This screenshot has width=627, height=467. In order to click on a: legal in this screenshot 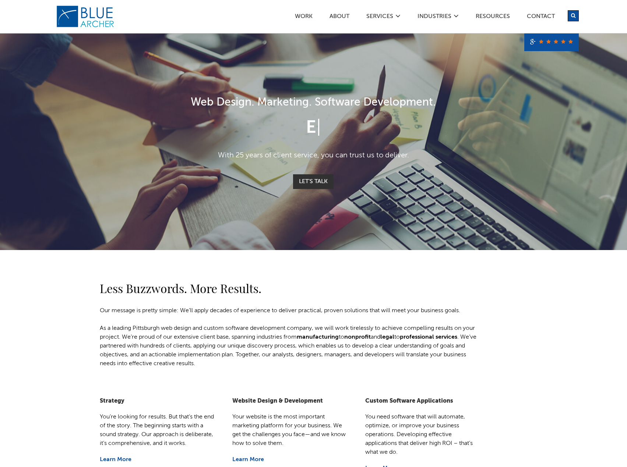, I will do `click(387, 337)`.